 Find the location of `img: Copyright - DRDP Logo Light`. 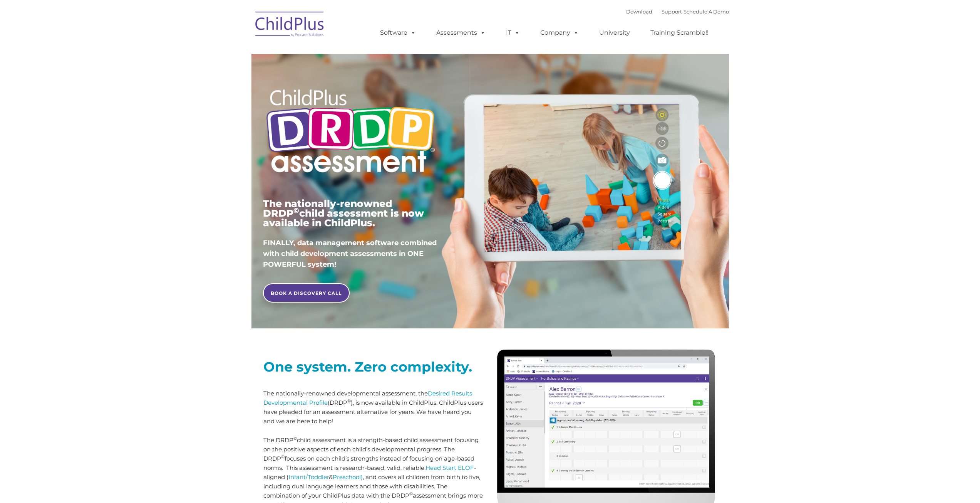

img: Copyright - DRDP Logo Light is located at coordinates (350, 132).